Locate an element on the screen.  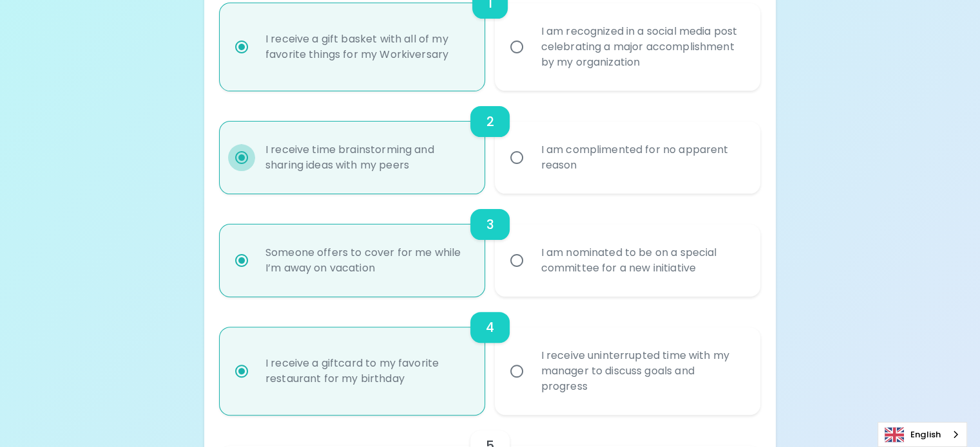
h6: 3 is located at coordinates (490, 224).